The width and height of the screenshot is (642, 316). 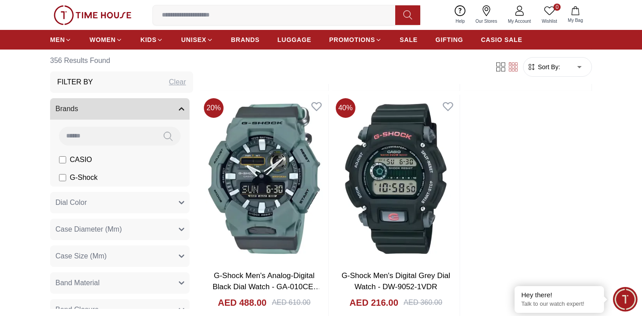 What do you see at coordinates (549, 15) in the screenshot?
I see `a: 0Wishlist` at bounding box center [549, 15].